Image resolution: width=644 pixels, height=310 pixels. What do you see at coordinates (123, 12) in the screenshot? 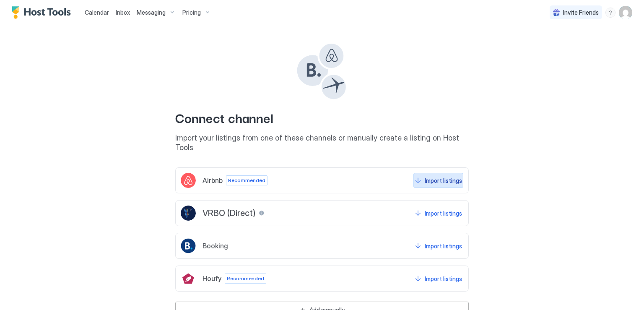
I see `a: Inbox` at bounding box center [123, 12].